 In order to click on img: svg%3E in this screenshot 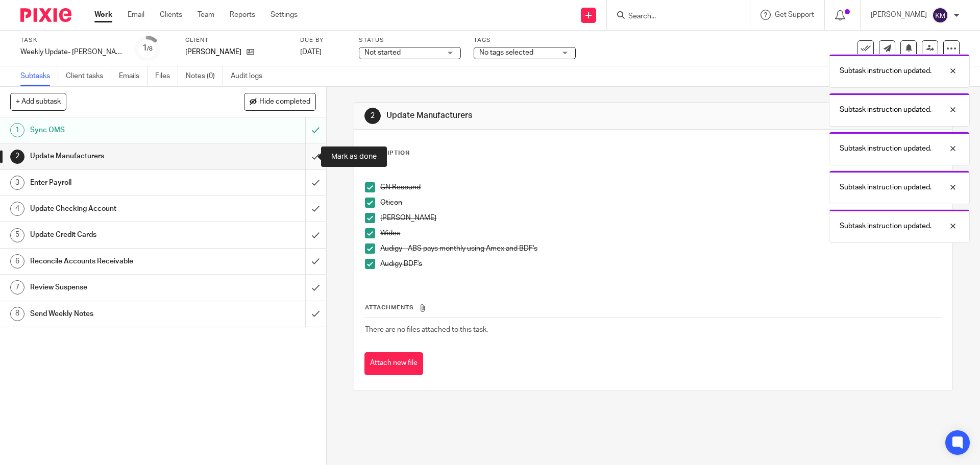, I will do `click(940, 15)`.